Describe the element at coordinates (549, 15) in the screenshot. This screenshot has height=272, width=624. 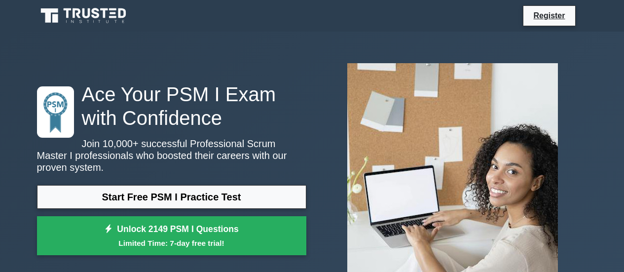
I see `a: Register` at that location.